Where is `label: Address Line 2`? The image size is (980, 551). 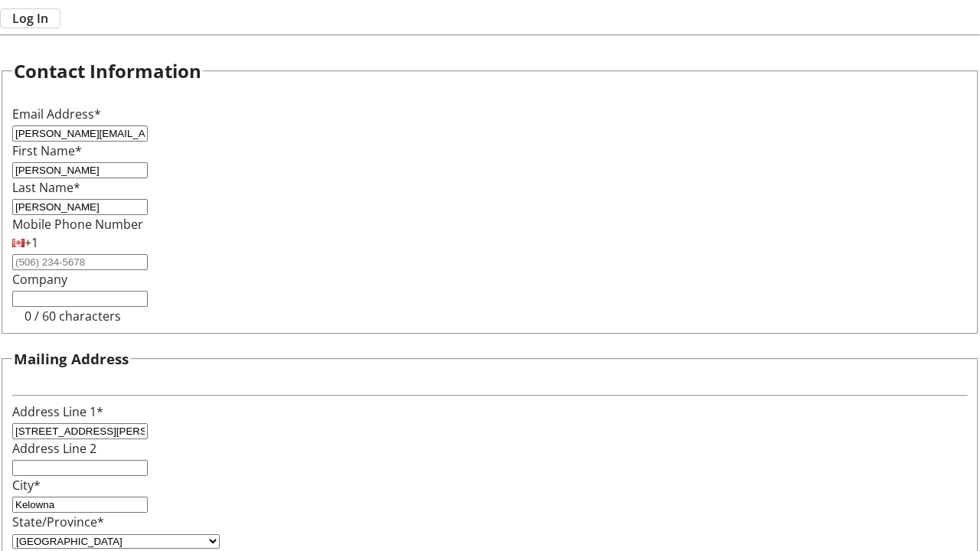
label: Address Line 2 is located at coordinates (55, 449).